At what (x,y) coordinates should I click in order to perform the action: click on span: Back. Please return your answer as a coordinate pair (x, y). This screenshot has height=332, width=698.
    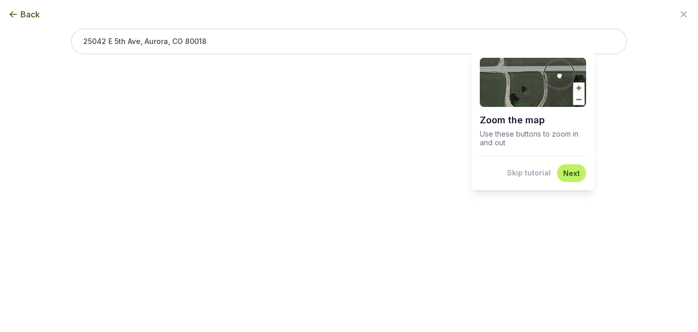
    Looking at the image, I should click on (30, 14).